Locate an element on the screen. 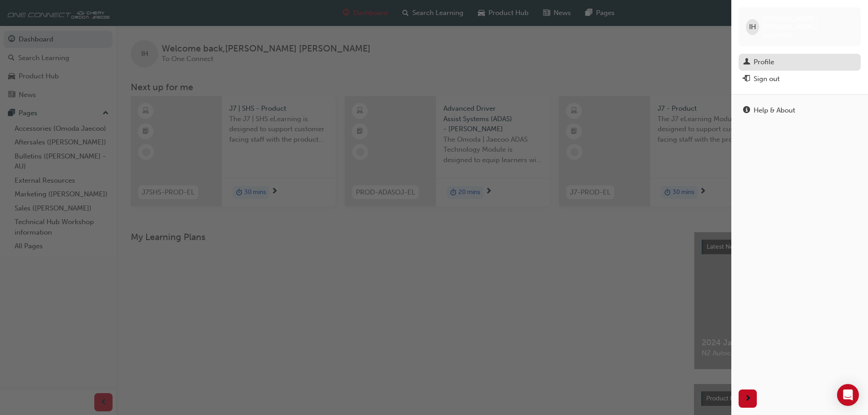  button: Sign out is located at coordinates (799, 79).